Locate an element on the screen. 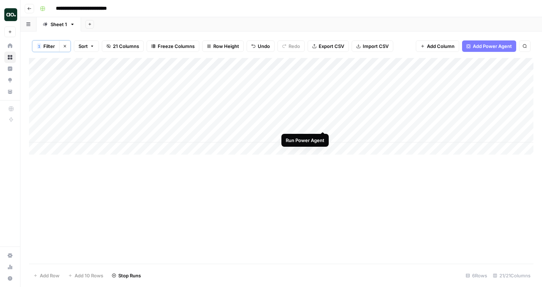 This screenshot has height=287, width=542. span: Add Column is located at coordinates (440, 46).